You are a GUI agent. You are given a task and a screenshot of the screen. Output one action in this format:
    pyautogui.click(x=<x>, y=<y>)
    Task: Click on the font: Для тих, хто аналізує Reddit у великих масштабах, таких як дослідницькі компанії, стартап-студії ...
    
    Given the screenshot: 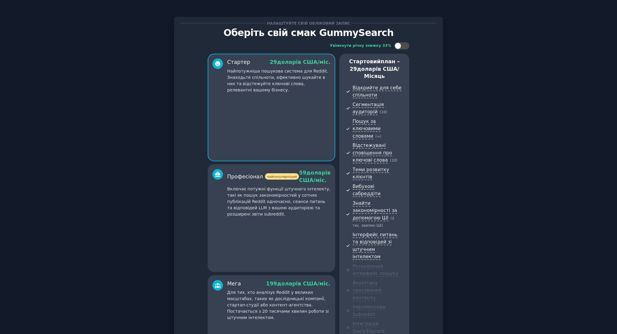 What is the action you would take?
    pyautogui.click(x=278, y=305)
    